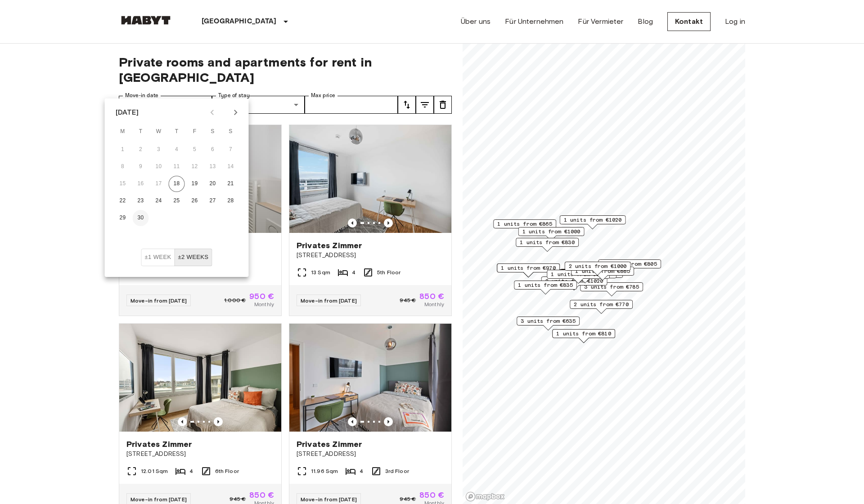  I want to click on button: 20, so click(213, 184).